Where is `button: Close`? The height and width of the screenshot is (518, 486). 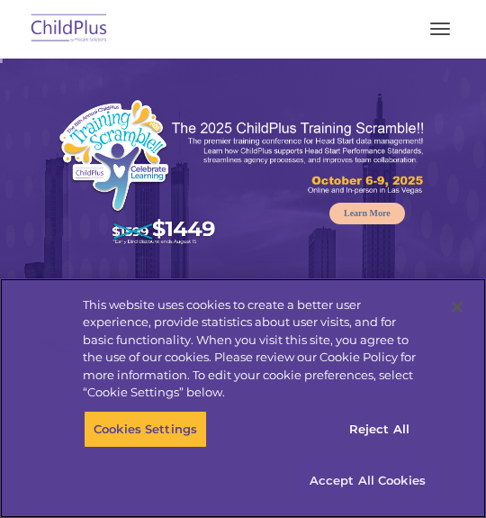
button: Close is located at coordinates (457, 307).